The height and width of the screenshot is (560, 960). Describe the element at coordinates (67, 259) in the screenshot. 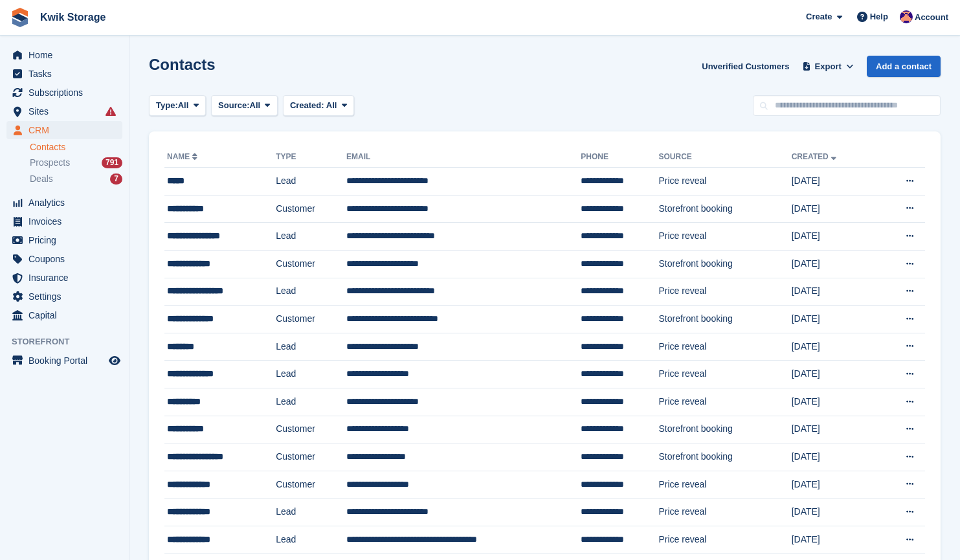

I see `span: Coupons` at that location.